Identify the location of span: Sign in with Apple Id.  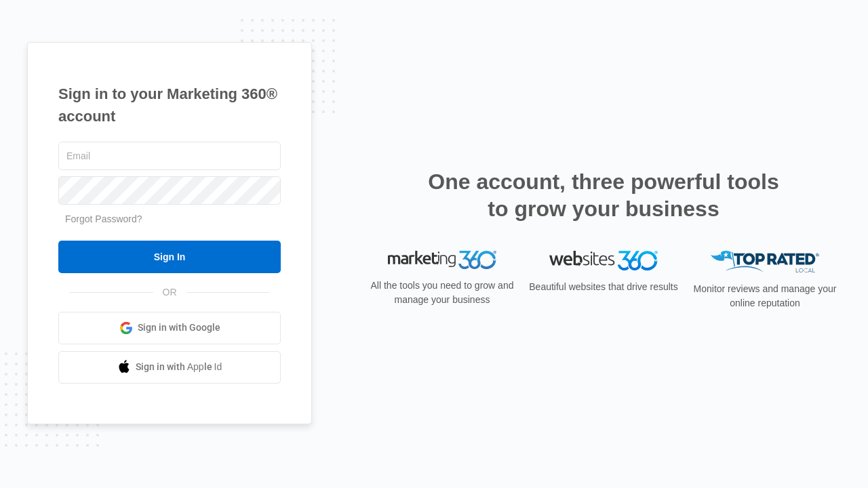
(180, 367).